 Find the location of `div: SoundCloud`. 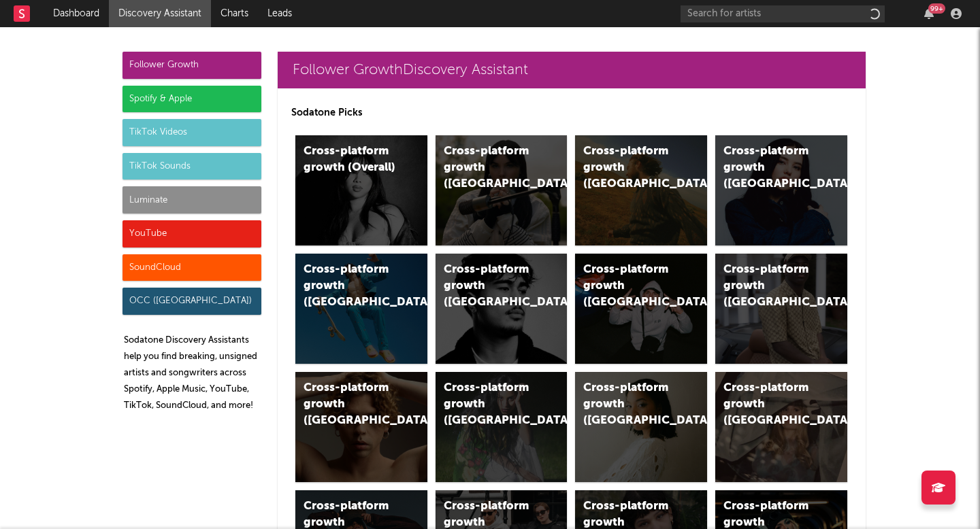

div: SoundCloud is located at coordinates (192, 268).